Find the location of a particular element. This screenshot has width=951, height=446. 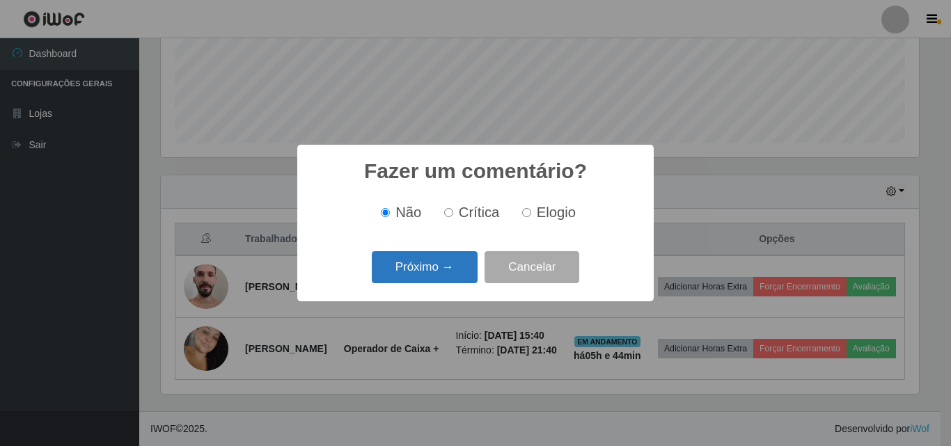

input: Crítica is located at coordinates (449, 212).